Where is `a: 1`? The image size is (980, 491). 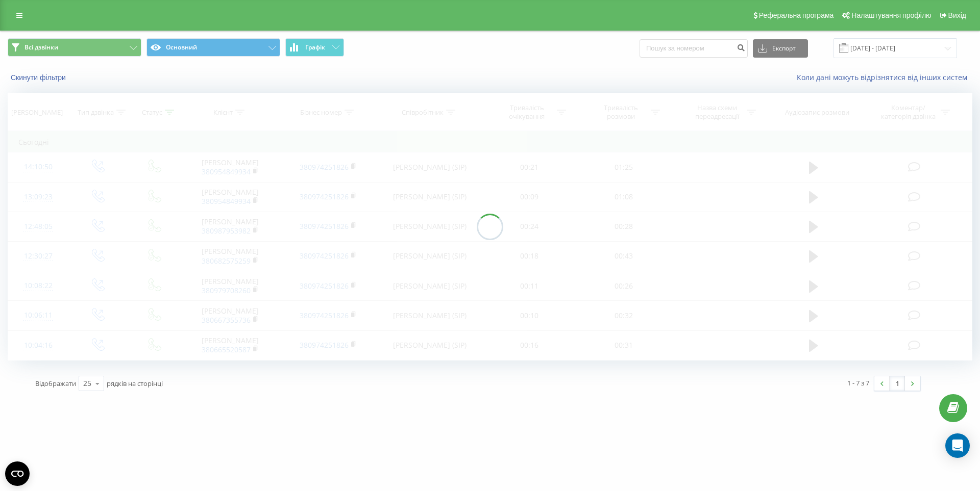
a: 1 is located at coordinates (897, 384).